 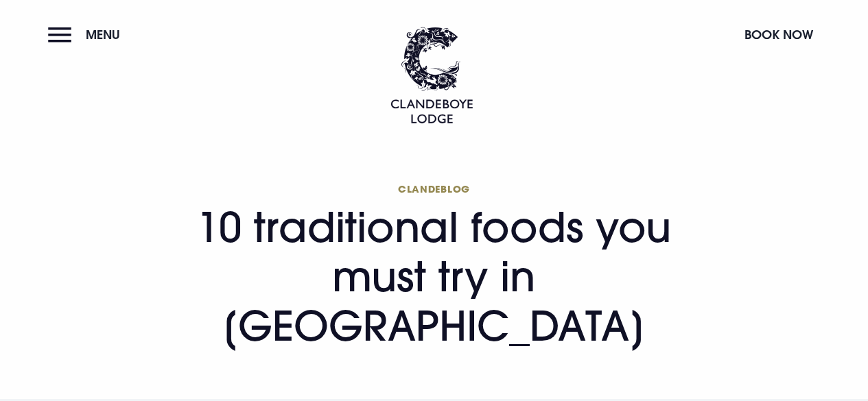 What do you see at coordinates (103, 34) in the screenshot?
I see `span: Menu` at bounding box center [103, 34].